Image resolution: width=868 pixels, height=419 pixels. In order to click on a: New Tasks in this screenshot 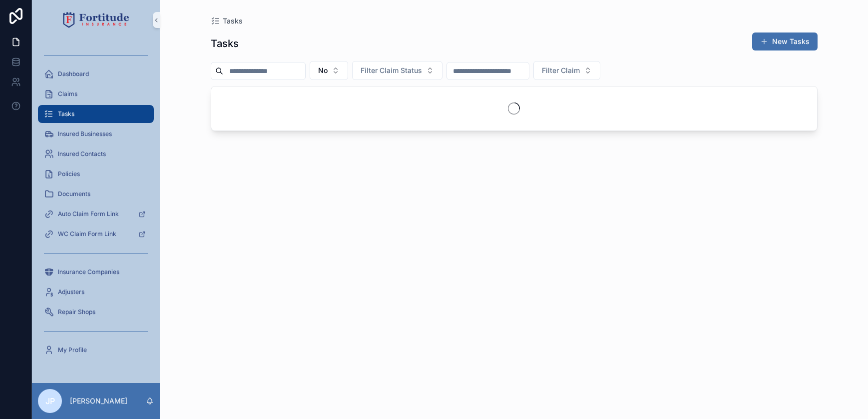, I will do `click(785, 41)`.